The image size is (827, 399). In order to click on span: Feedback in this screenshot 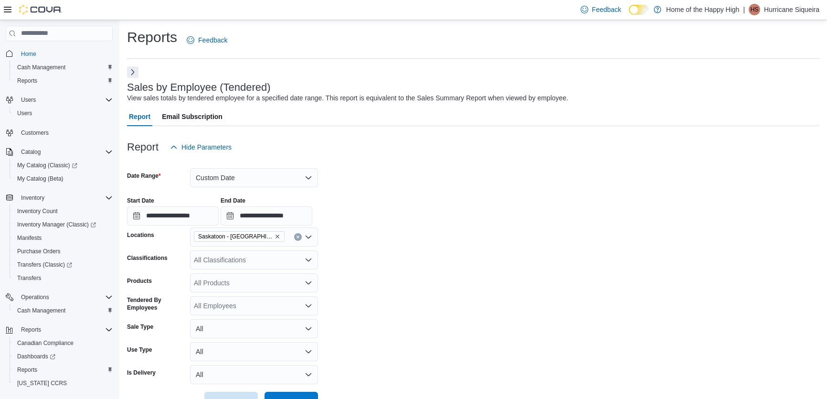, I will do `click(607, 10)`.